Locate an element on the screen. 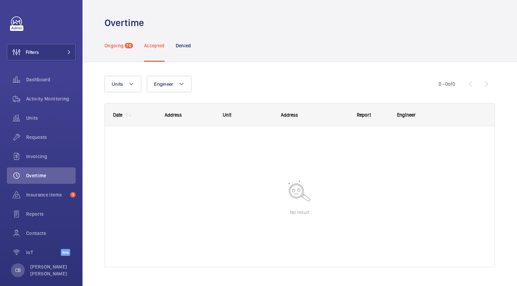 This screenshot has width=517, height=286. button: Filters is located at coordinates (41, 52).